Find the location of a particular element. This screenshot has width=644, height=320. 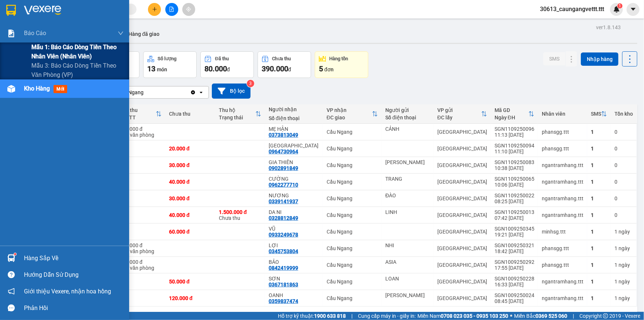

div: VP nhận is located at coordinates (349, 110).